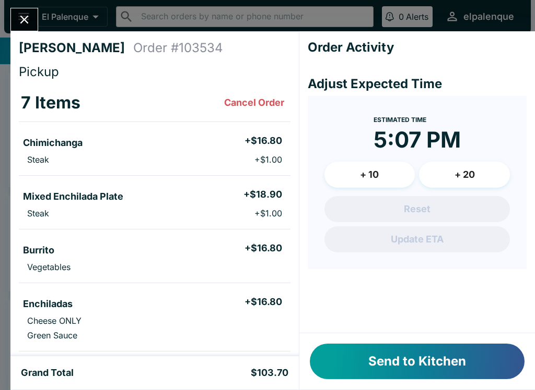 The height and width of the screenshot is (390, 535). Describe the element at coordinates (417, 48) in the screenshot. I see `h4: Order Activity` at that location.